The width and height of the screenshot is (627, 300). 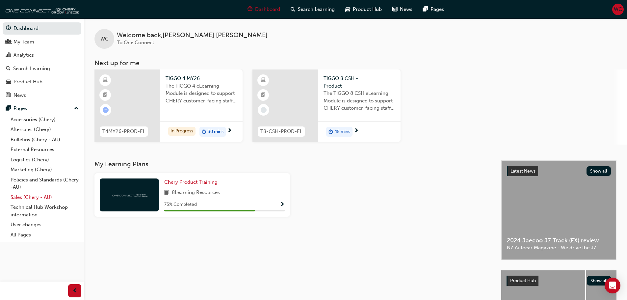 What do you see at coordinates (8, 42) in the screenshot?
I see `span: people-icon` at bounding box center [8, 42].